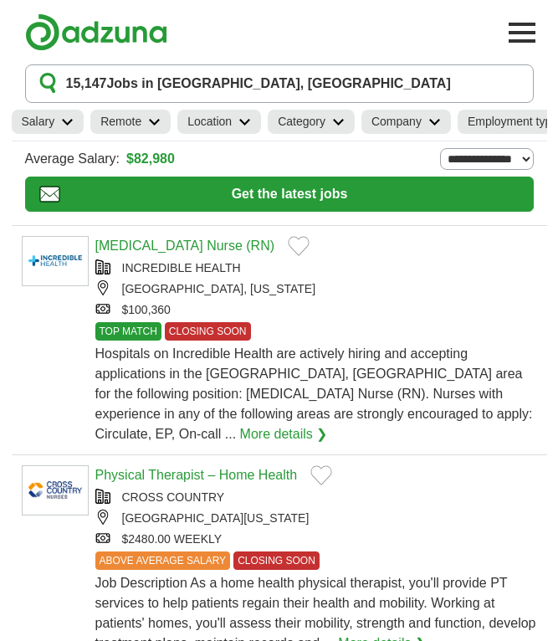  What do you see at coordinates (397, 121) in the screenshot?
I see `h2: Company` at bounding box center [397, 121].